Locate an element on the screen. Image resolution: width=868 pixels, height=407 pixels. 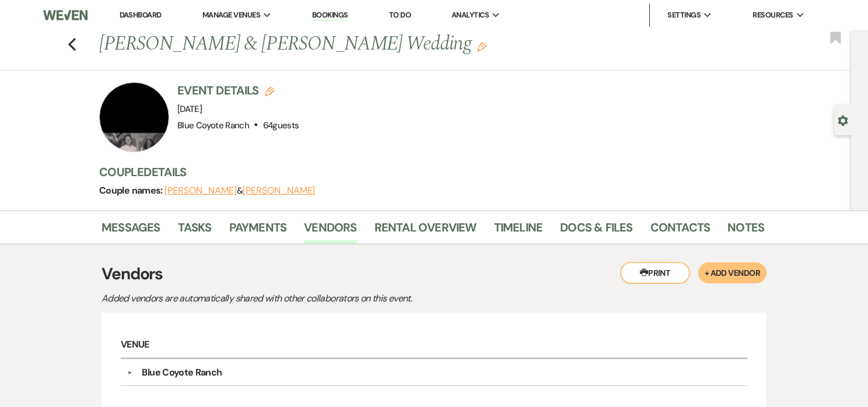
a: Contacts is located at coordinates (680, 231).